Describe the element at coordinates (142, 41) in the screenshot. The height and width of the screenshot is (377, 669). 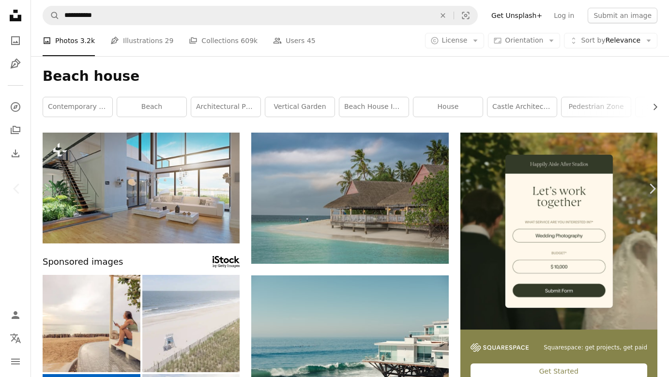
I see `a: Illustrations 29` at that location.